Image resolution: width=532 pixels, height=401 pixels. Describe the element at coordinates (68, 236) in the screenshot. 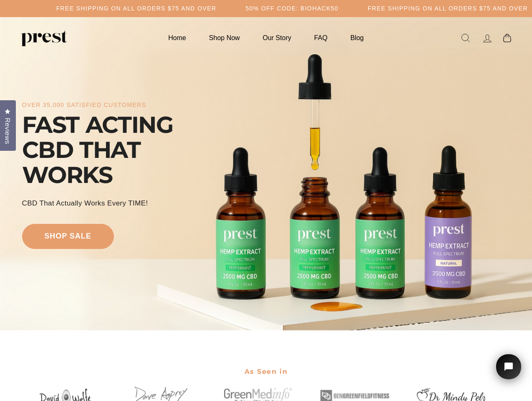

I see `a: shop sale` at that location.